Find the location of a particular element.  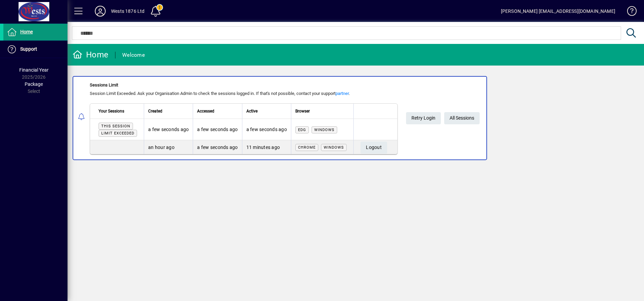

span: Home is located at coordinates (26, 32).